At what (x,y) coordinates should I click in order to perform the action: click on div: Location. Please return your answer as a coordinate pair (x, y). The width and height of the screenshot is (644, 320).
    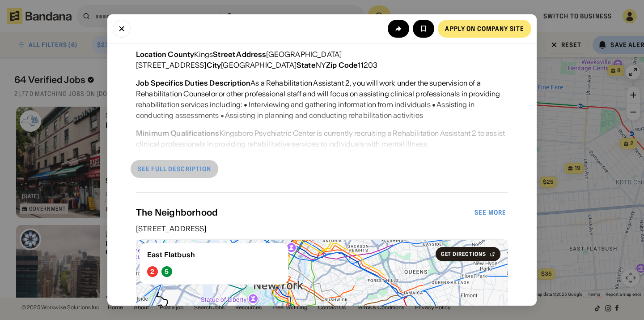
    Looking at the image, I should click on (151, 54).